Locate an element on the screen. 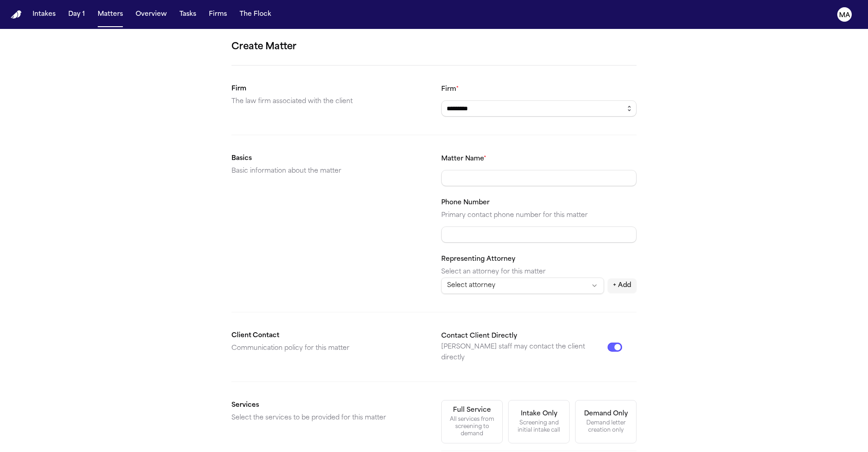 The height and width of the screenshot is (452, 868). a: Day 1 is located at coordinates (76, 14).